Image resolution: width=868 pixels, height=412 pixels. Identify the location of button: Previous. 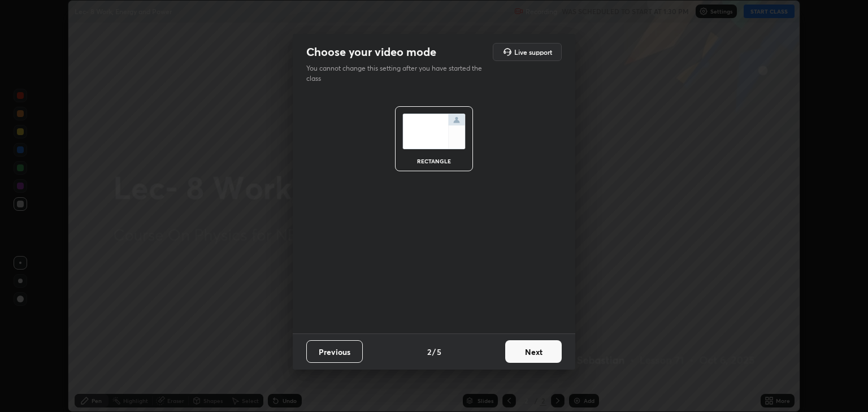
(334, 352).